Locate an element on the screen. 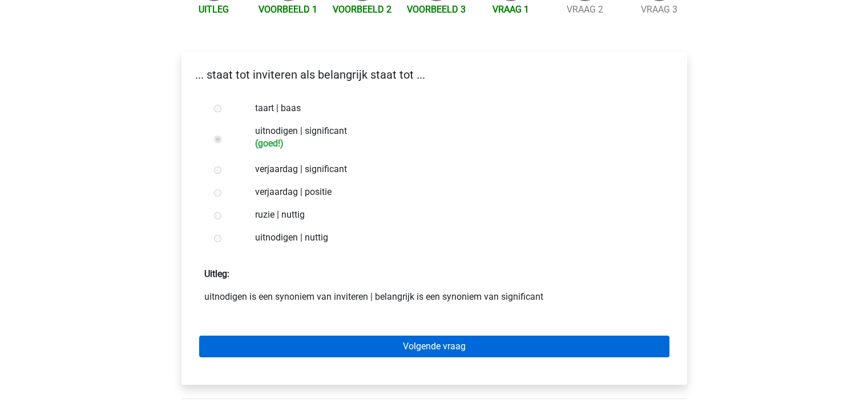 The height and width of the screenshot is (416, 868). label: uitnodigen | significant is located at coordinates (452, 136).